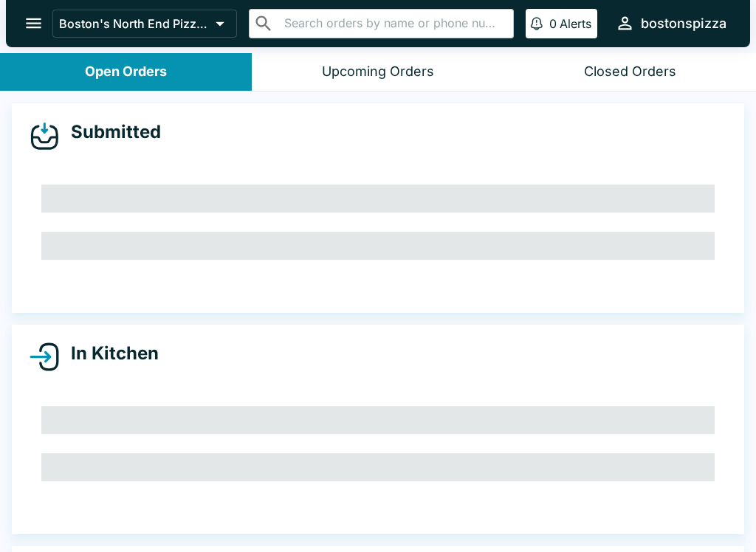 Image resolution: width=756 pixels, height=552 pixels. What do you see at coordinates (126, 72) in the screenshot?
I see `div: Open Orders` at bounding box center [126, 72].